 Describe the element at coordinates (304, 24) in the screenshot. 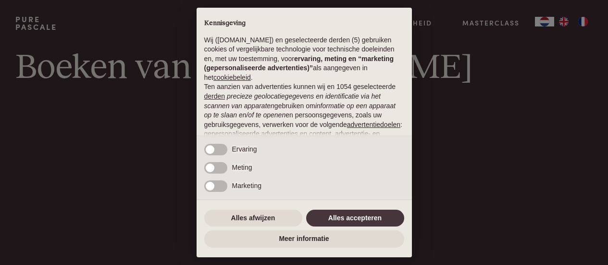

I see `h2: Kennisgeving` at that location.